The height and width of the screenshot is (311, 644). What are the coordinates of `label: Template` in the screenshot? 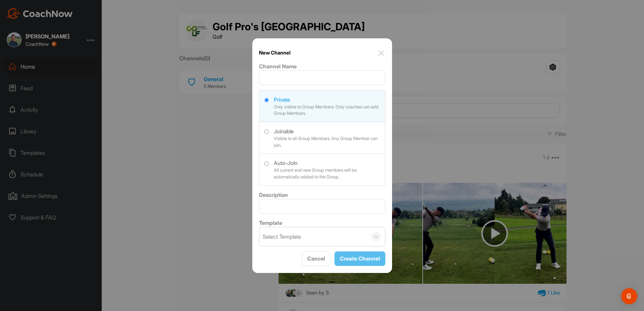 It's located at (271, 223).